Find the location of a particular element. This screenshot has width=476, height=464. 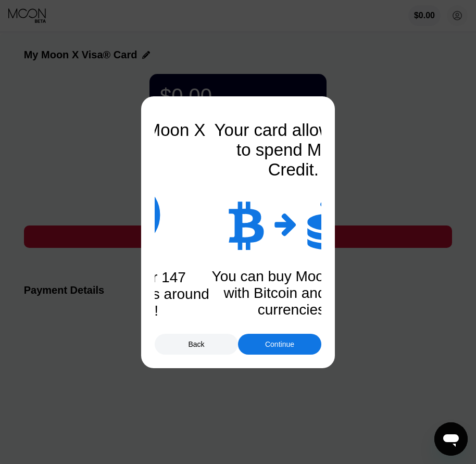

div: You can buy Moon Credit with Bitcoin and other currencies. is located at coordinates (293, 293).